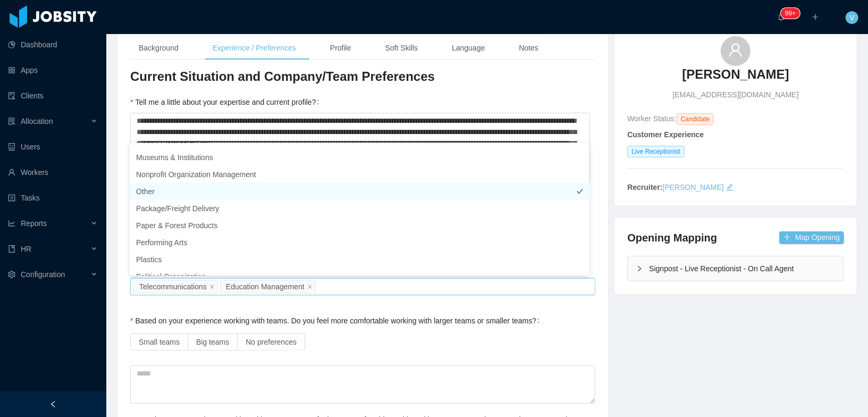  I want to click on span: Configuration, so click(43, 274).